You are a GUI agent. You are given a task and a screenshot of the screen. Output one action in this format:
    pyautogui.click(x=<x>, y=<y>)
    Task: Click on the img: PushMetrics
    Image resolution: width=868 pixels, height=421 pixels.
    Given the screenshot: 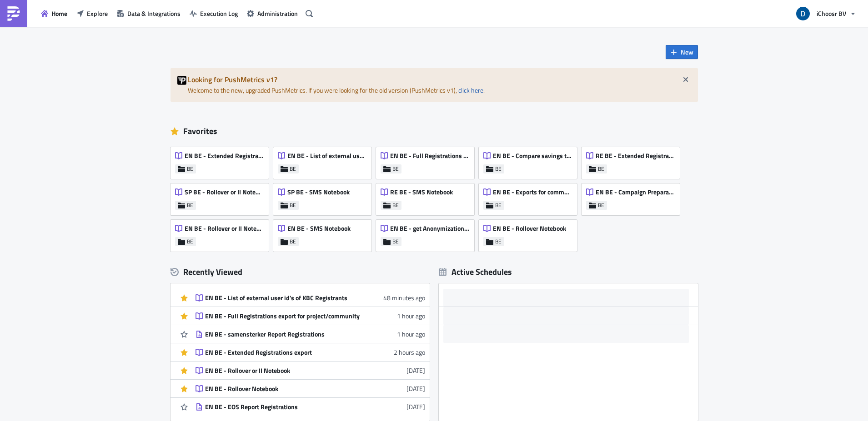 What is the action you would take?
    pyautogui.click(x=14, y=14)
    